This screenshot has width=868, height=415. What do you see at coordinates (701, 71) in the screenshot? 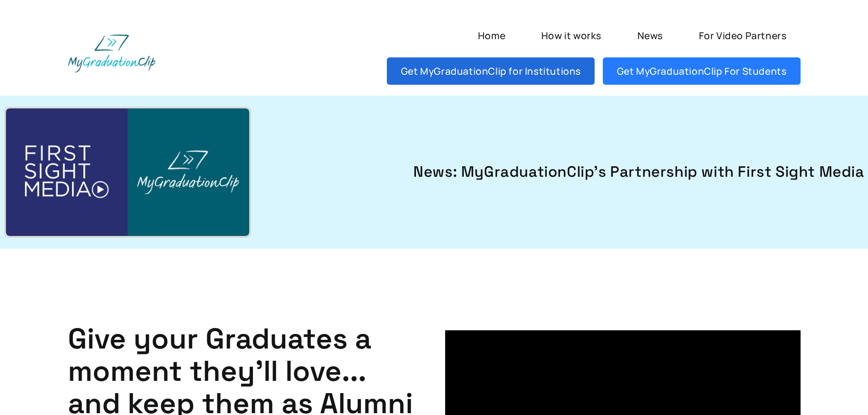
I see `a: Get MyGraduationClip For Students` at bounding box center [701, 71].